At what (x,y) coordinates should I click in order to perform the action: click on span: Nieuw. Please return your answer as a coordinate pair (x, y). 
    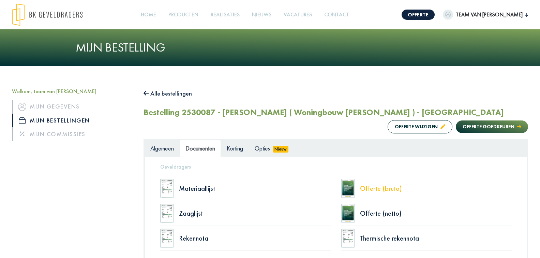
    Looking at the image, I should click on (281, 149).